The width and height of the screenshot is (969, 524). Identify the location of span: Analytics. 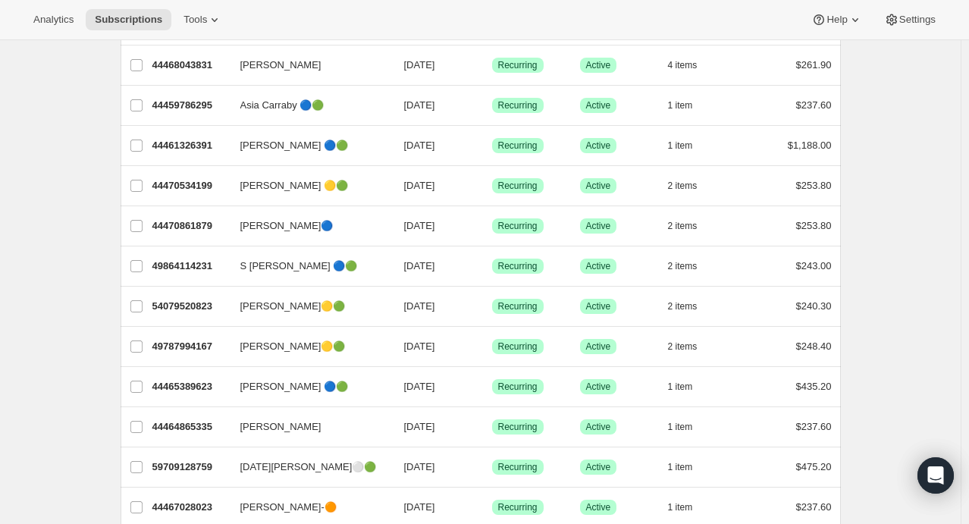
(53, 20).